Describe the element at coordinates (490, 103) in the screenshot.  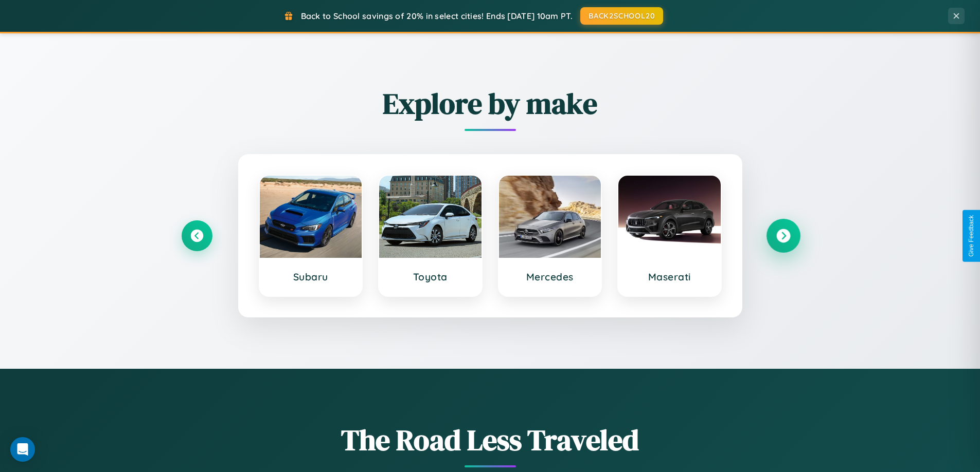
I see `h2: Explore by make` at that location.